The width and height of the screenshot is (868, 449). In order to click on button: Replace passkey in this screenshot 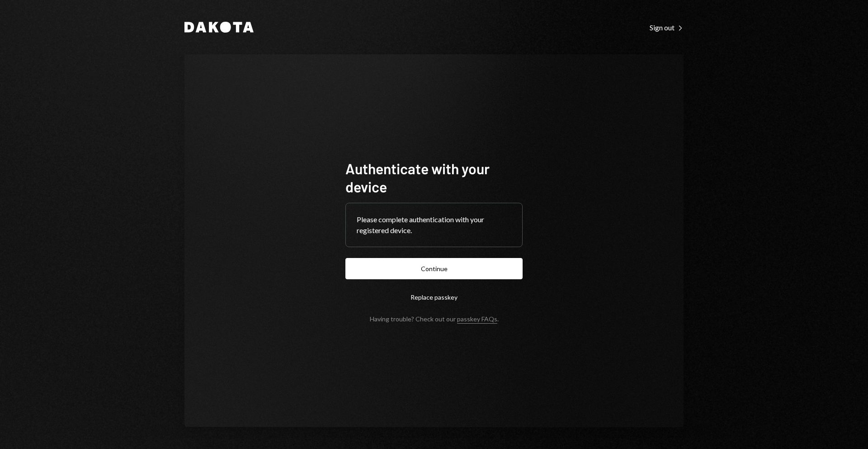, I will do `click(434, 297)`.